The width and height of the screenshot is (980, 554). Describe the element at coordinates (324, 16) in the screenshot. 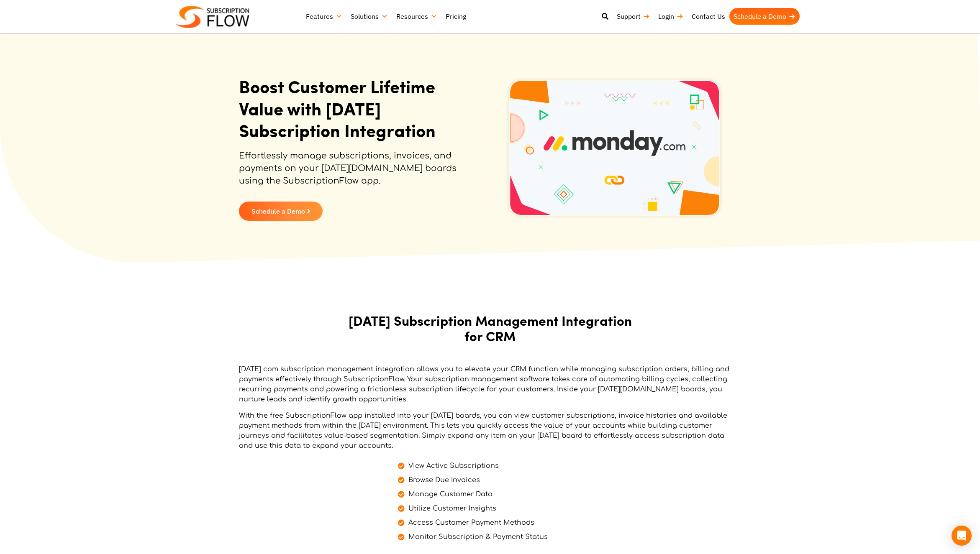

I see `a: Features` at that location.